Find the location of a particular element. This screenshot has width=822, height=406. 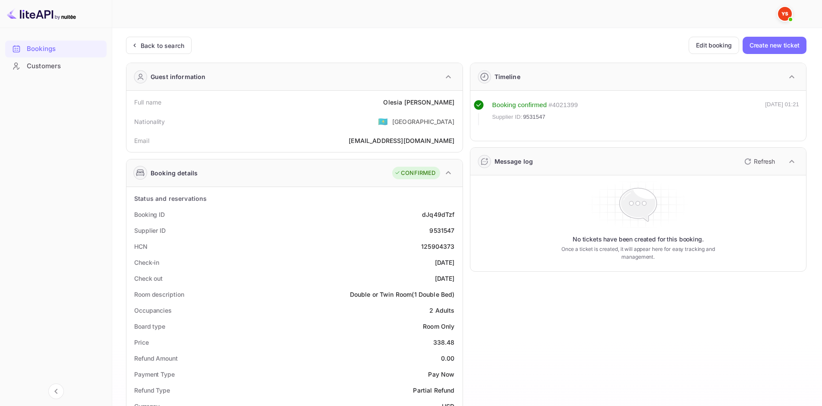

div: 125904373 is located at coordinates (438, 246).